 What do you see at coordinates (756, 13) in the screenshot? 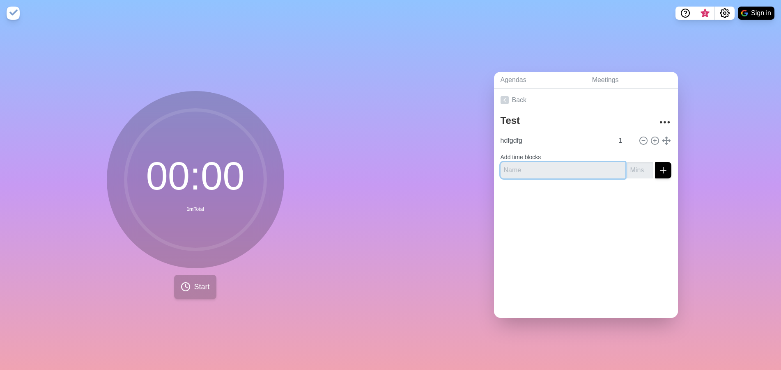
I see `button: Sign in` at bounding box center [756, 13].